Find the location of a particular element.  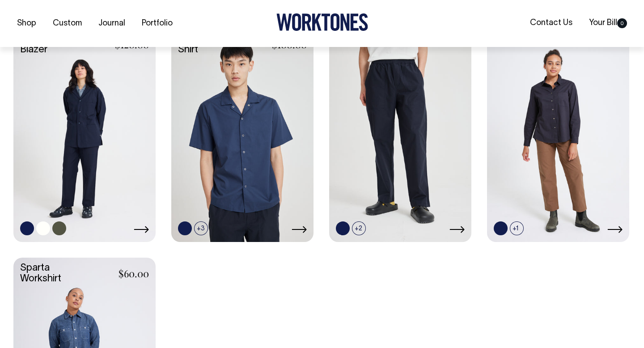

a: Custom is located at coordinates (67, 23).